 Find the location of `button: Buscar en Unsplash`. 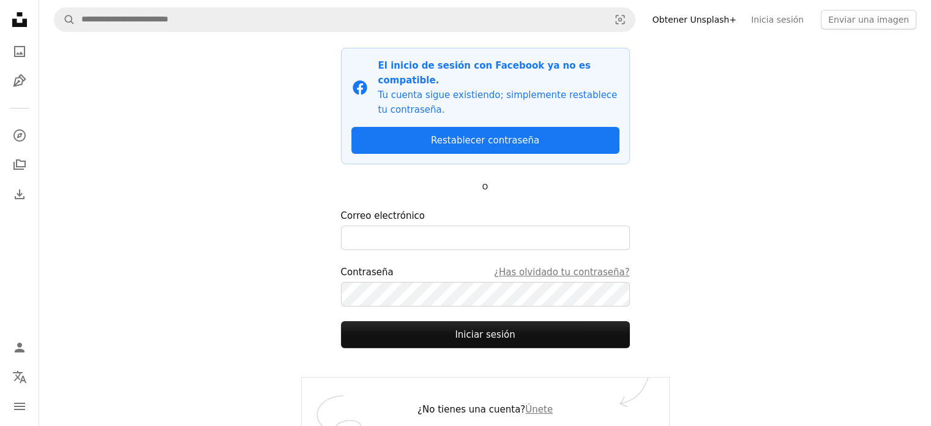

button: Buscar en Unsplash is located at coordinates (65, 20).